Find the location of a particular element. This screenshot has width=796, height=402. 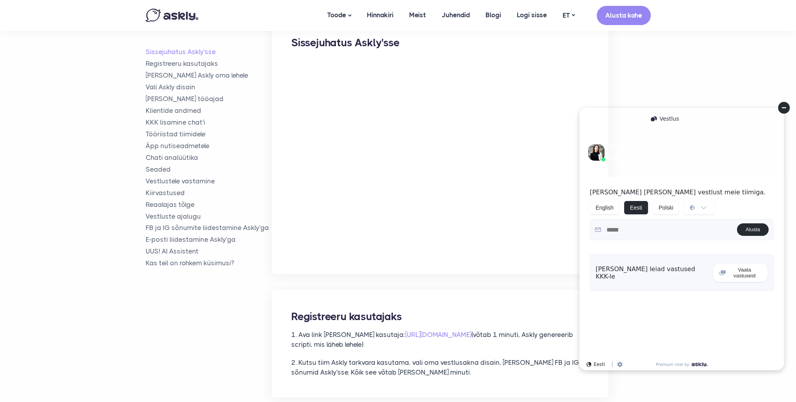

div: Vestlus is located at coordinates (92, 17).